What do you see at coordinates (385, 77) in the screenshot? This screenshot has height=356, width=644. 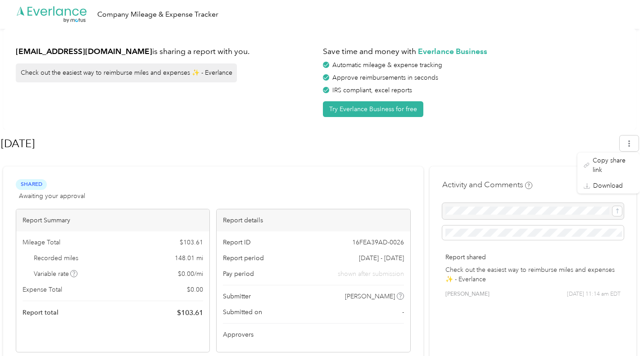 I see `span: Approve reimbursements in seconds` at bounding box center [385, 77].